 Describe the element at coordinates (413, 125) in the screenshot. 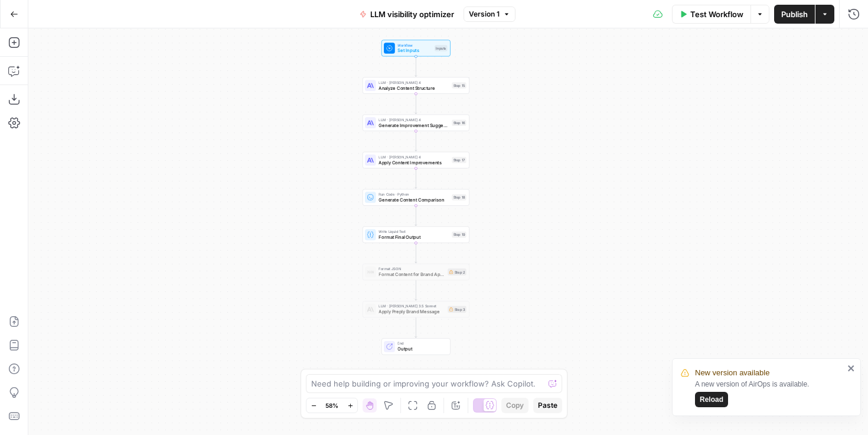

I see `span: Generate Improvement Suggestions` at that location.